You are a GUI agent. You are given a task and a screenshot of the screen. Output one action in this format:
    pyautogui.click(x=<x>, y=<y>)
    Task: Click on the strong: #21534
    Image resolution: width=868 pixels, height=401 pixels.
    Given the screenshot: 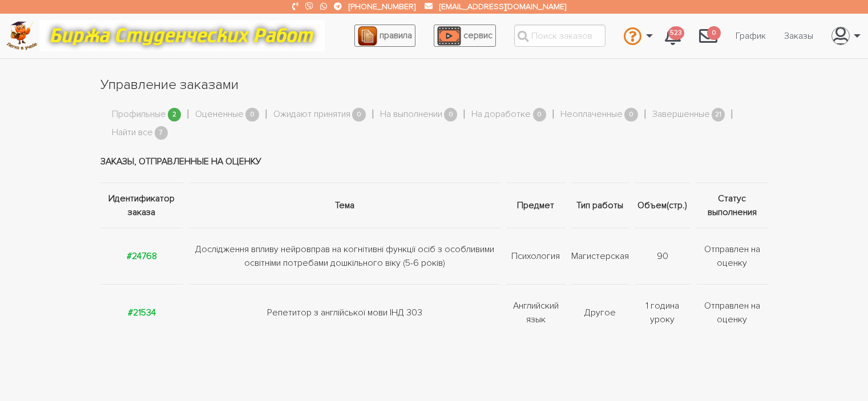 What is the action you would take?
    pyautogui.click(x=141, y=312)
    